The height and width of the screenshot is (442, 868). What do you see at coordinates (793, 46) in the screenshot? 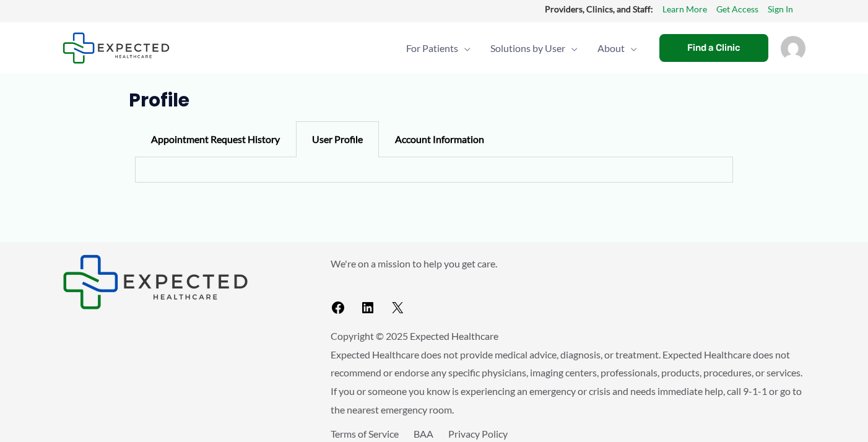
I see `a: Account icon link` at bounding box center [793, 46].